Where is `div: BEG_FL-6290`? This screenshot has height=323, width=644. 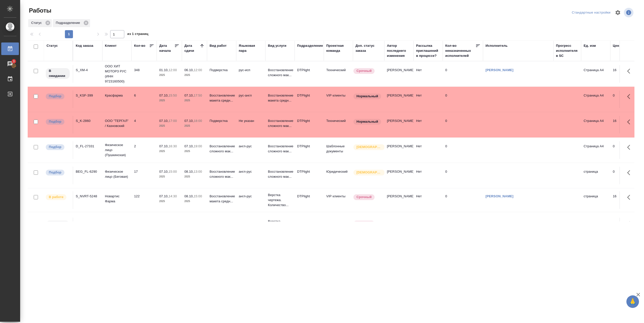 div: BEG_FL-6290 is located at coordinates (88, 172).